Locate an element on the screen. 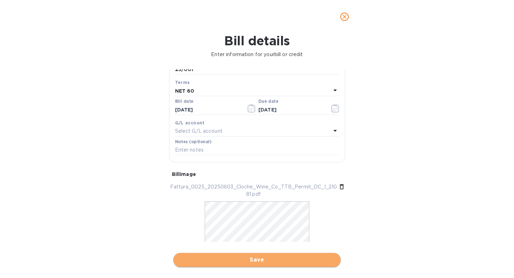  label: Due date is located at coordinates (268, 102).